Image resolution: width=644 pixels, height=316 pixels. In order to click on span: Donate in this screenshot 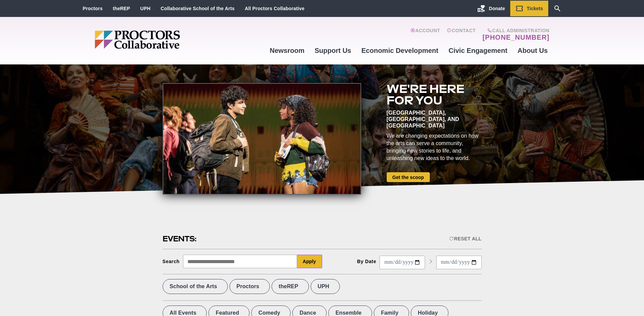, I will do `click(496, 9)`.